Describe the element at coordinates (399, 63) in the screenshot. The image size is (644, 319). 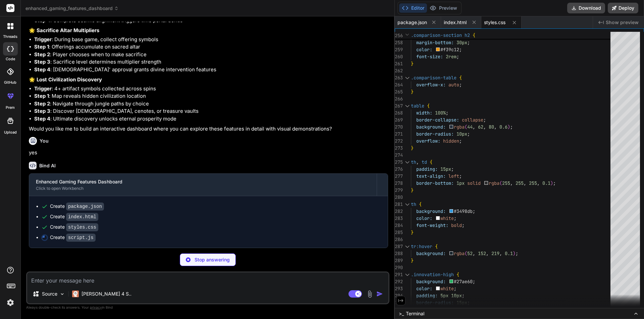
I see `div: 261` at that location.